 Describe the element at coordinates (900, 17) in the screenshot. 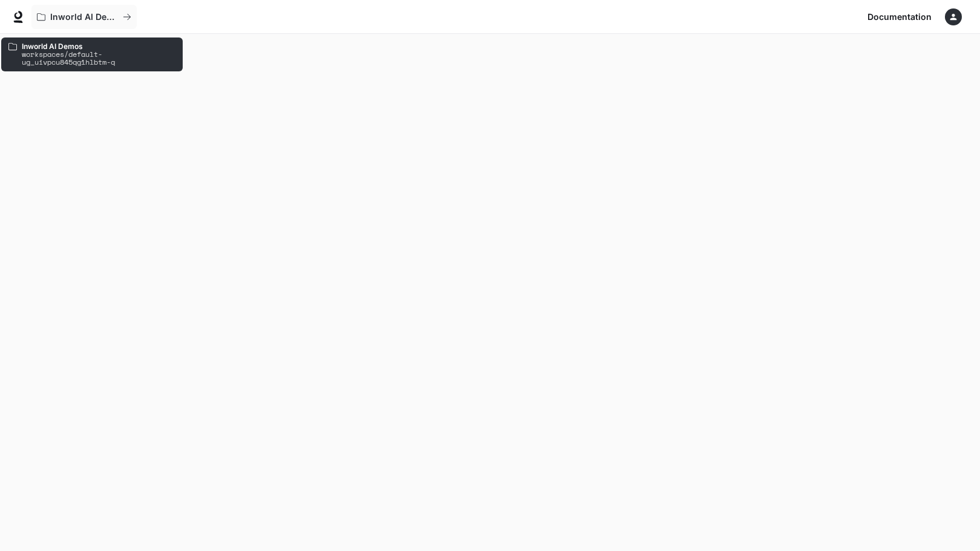

I see `a: Documentation` at that location.